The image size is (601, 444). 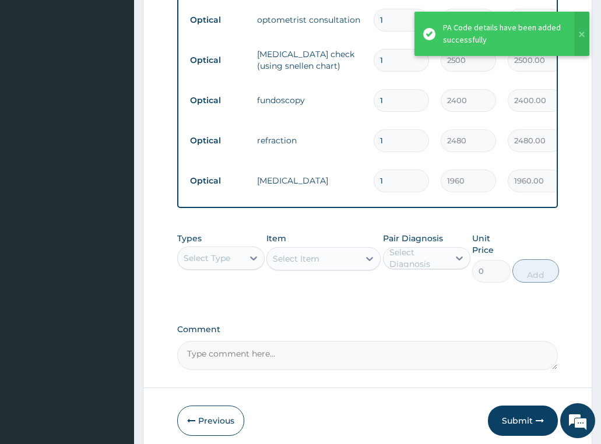 I want to click on td: fundoscopy, so click(x=309, y=100).